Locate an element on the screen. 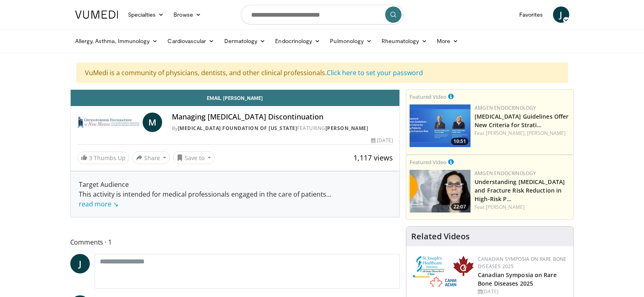  div: By FEATURING is located at coordinates (282, 128).